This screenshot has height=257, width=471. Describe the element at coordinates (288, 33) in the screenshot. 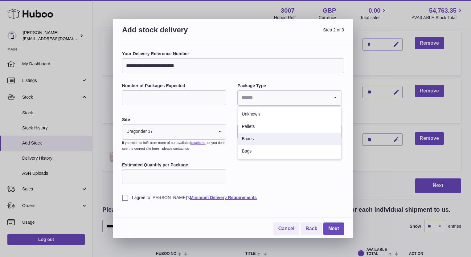

I see `span: Step 2 of 3` at that location.